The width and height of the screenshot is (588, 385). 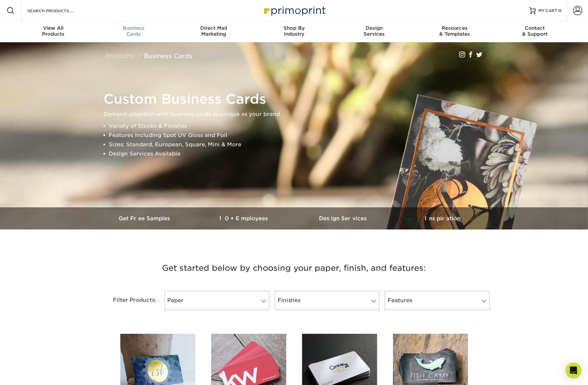 What do you see at coordinates (213, 28) in the screenshot?
I see `span: Direct Mail` at bounding box center [213, 28].